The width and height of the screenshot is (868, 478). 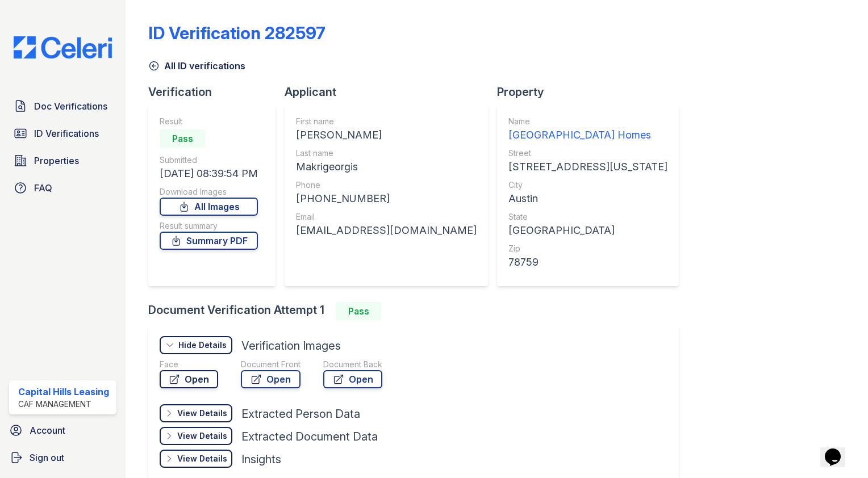 I want to click on div: Document Back, so click(x=352, y=364).